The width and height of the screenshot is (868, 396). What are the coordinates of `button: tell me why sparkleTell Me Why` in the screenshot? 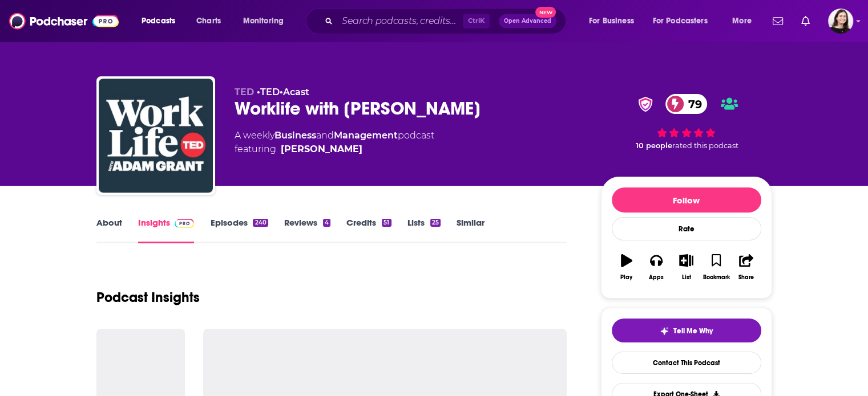 It's located at (687, 331).